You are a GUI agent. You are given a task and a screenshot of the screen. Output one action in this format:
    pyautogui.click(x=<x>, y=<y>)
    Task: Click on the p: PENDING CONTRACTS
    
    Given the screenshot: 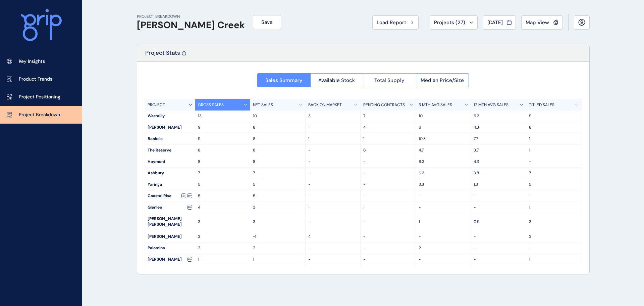 What is the action you would take?
    pyautogui.click(x=384, y=105)
    